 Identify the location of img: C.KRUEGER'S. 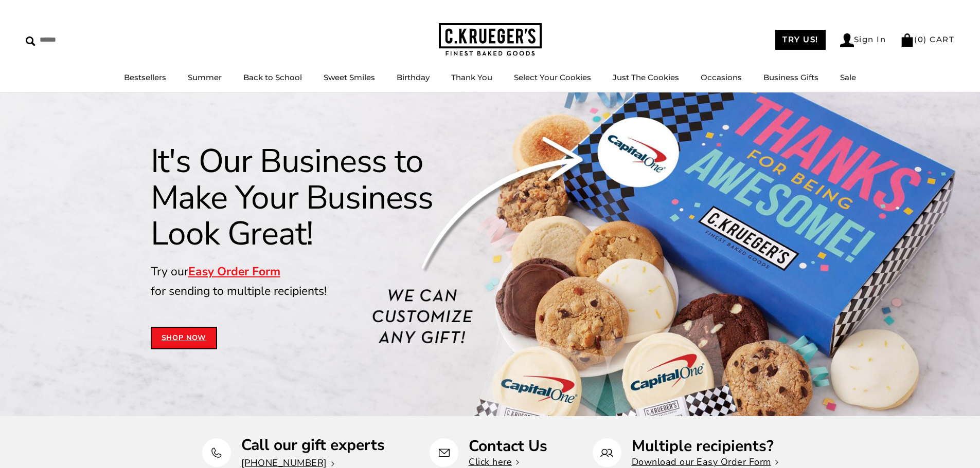
(490, 39).